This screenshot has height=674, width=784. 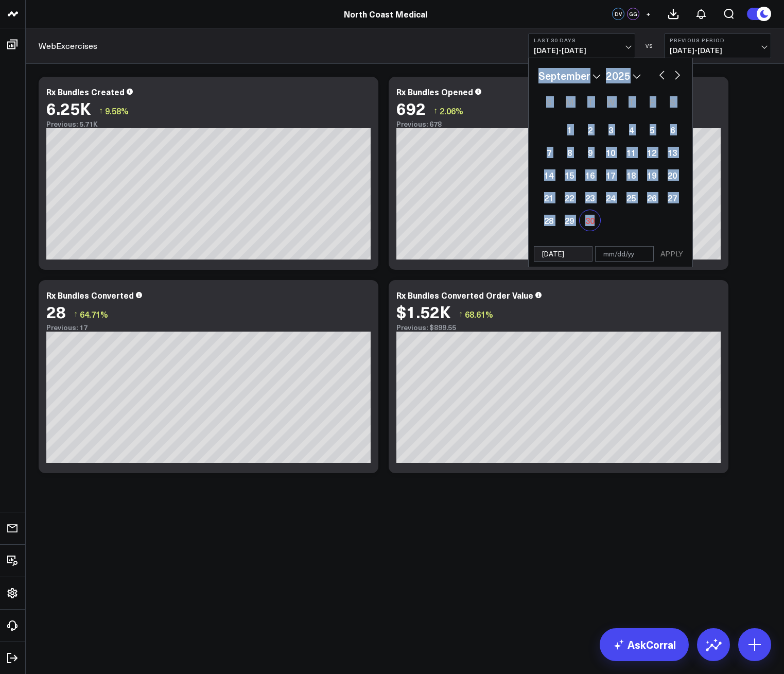 What do you see at coordinates (631, 102) in the screenshot?
I see `div: Thursday` at bounding box center [631, 102].